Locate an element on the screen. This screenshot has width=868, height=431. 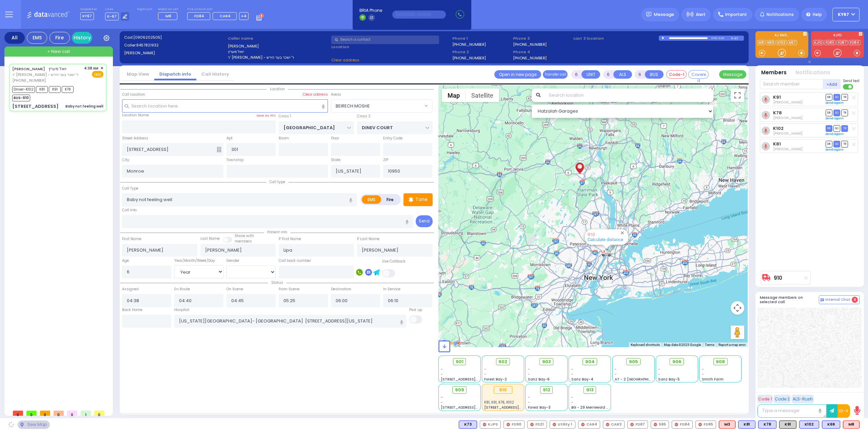
label: Apt is located at coordinates (229, 138).